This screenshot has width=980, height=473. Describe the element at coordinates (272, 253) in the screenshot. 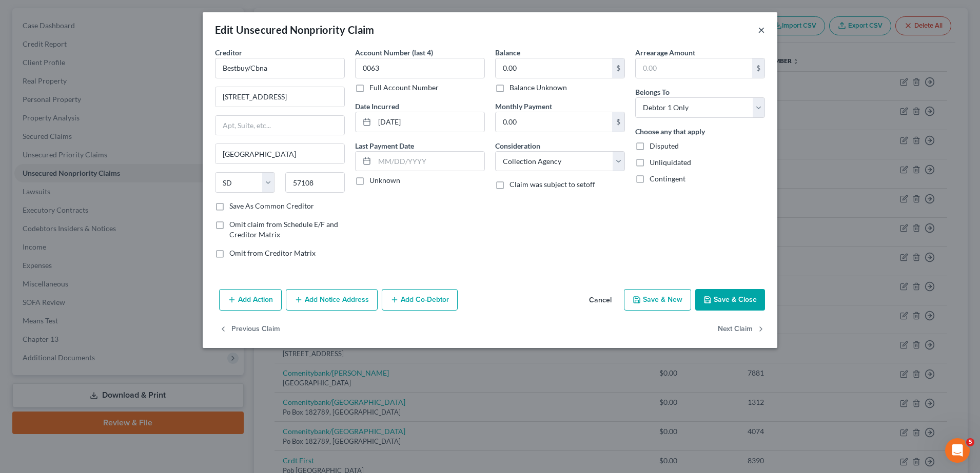

I see `span: Omit from Creditor Matrix` at that location.